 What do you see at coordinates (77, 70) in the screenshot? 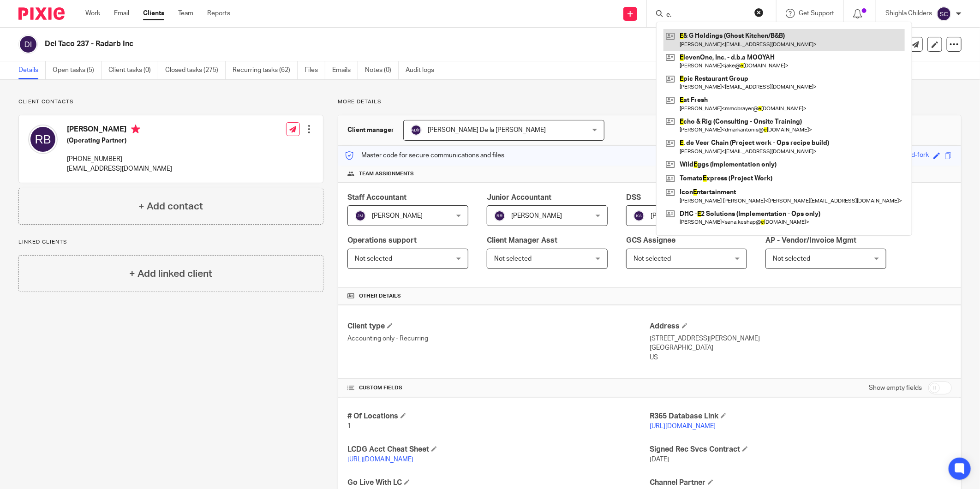
I see `a: Open tasks (5)` at bounding box center [77, 70].